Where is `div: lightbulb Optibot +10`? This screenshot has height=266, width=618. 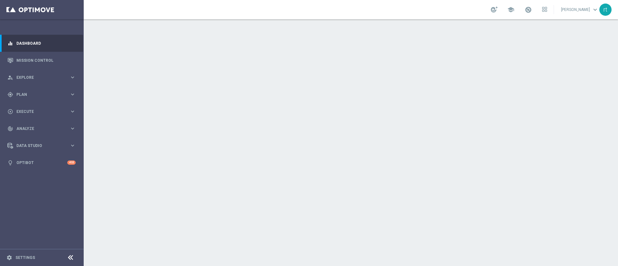
div: lightbulb Optibot +10 is located at coordinates (42, 163).